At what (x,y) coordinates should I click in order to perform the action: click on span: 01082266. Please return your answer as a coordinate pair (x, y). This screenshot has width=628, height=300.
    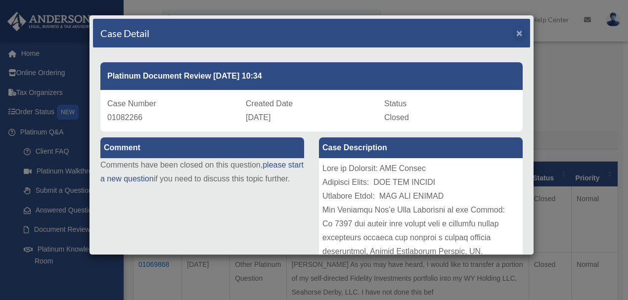
    Looking at the image, I should click on (125, 117).